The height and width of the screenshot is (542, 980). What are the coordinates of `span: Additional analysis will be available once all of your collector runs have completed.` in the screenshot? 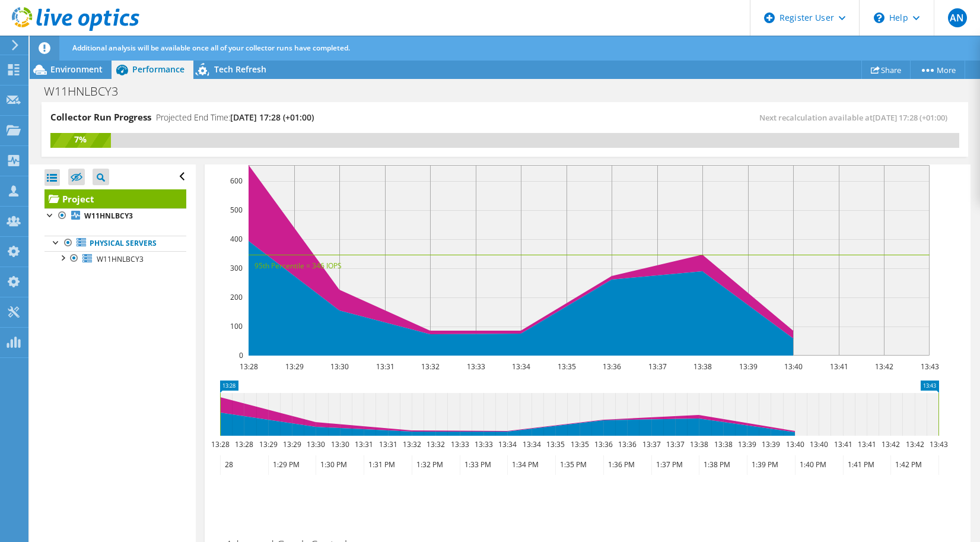 It's located at (211, 47).